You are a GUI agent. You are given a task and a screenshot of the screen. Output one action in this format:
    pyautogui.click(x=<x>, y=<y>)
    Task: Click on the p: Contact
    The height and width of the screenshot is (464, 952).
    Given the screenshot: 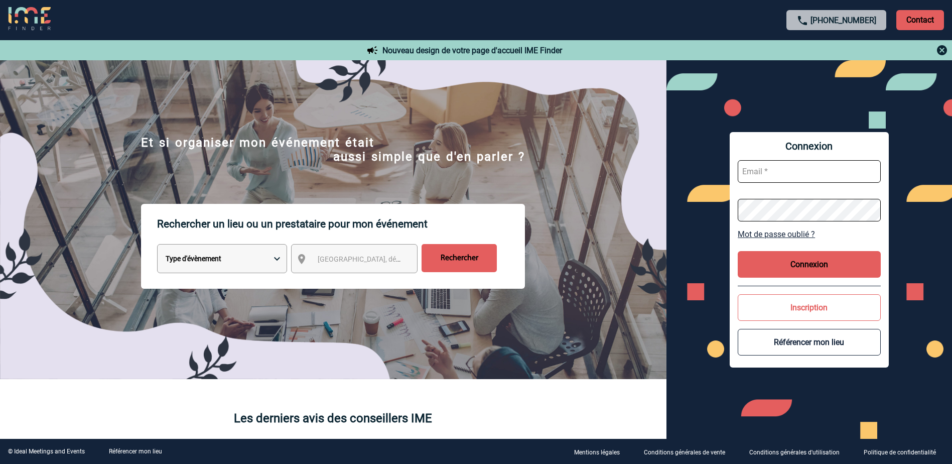 What is the action you would take?
    pyautogui.click(x=920, y=20)
    